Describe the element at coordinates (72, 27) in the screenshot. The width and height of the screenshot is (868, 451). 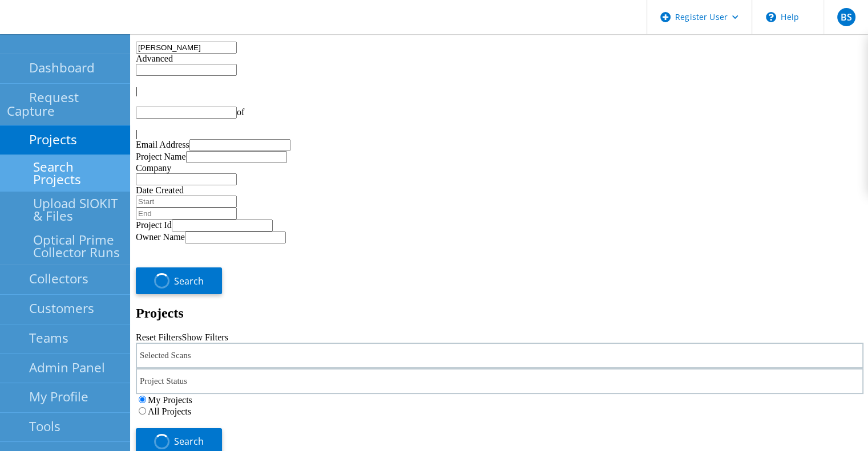
I see `a: Live Optics Dashboard` at that location.